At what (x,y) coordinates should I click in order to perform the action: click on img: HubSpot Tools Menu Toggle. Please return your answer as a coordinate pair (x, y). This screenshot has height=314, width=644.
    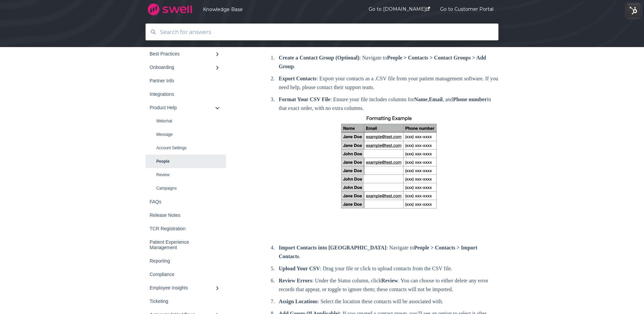
    Looking at the image, I should click on (633, 11).